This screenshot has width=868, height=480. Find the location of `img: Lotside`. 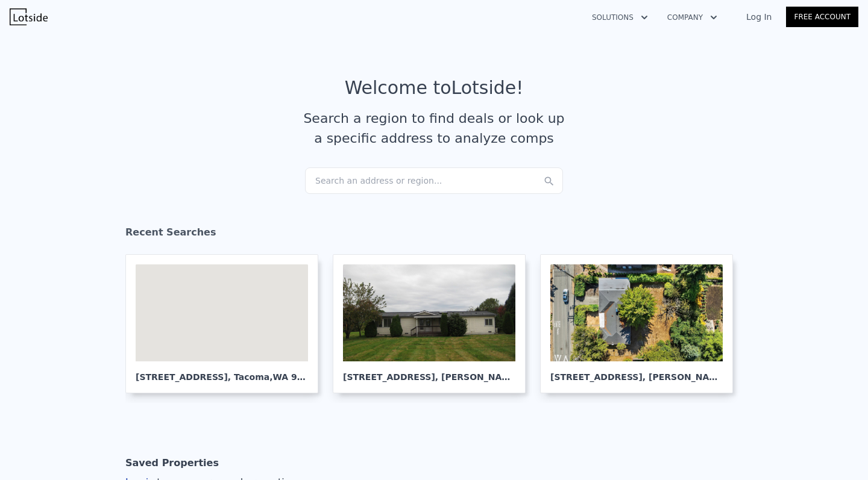

img: Lotside is located at coordinates (28, 17).